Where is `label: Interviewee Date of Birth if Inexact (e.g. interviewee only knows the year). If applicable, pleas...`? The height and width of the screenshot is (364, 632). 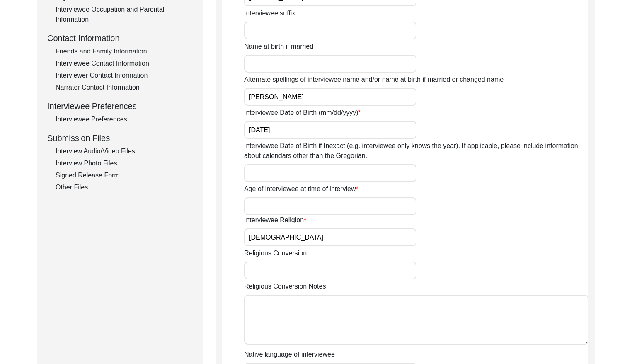
label: Interviewee Date of Birth if Inexact (e.g. interviewee only knows the year). If applicable, pleas... is located at coordinates (416, 151).